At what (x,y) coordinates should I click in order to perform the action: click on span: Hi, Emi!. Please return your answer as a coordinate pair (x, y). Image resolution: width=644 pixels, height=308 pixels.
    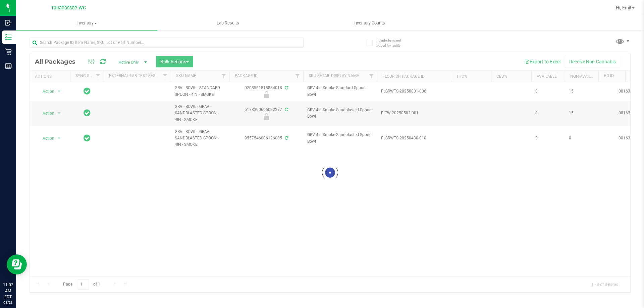
    Looking at the image, I should click on (624, 8).